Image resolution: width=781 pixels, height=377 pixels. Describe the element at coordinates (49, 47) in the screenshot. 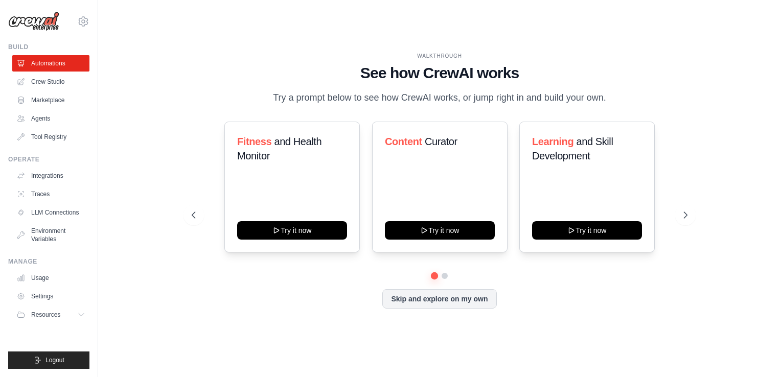

I see `div: Build` at that location.